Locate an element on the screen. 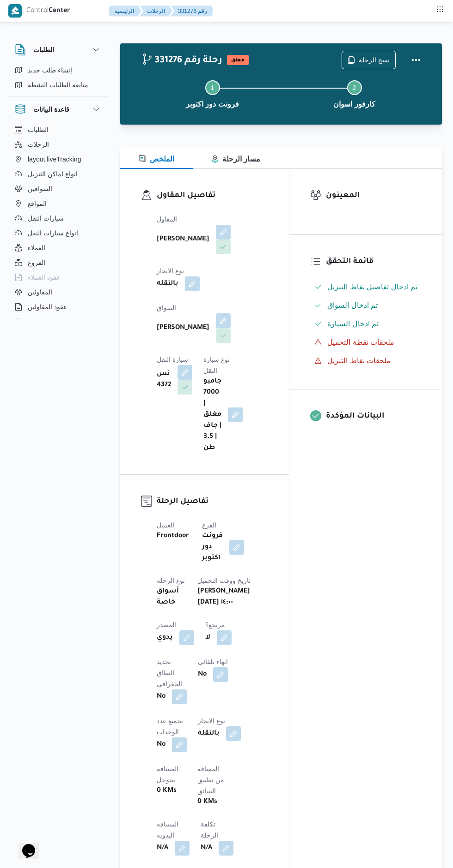 This screenshot has width=453, height=868. button: عقود العملاء is located at coordinates (59, 277).